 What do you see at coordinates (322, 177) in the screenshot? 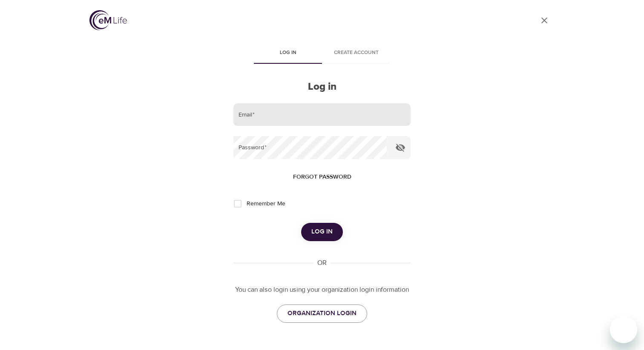
I see `button: Forgot password` at bounding box center [322, 177].